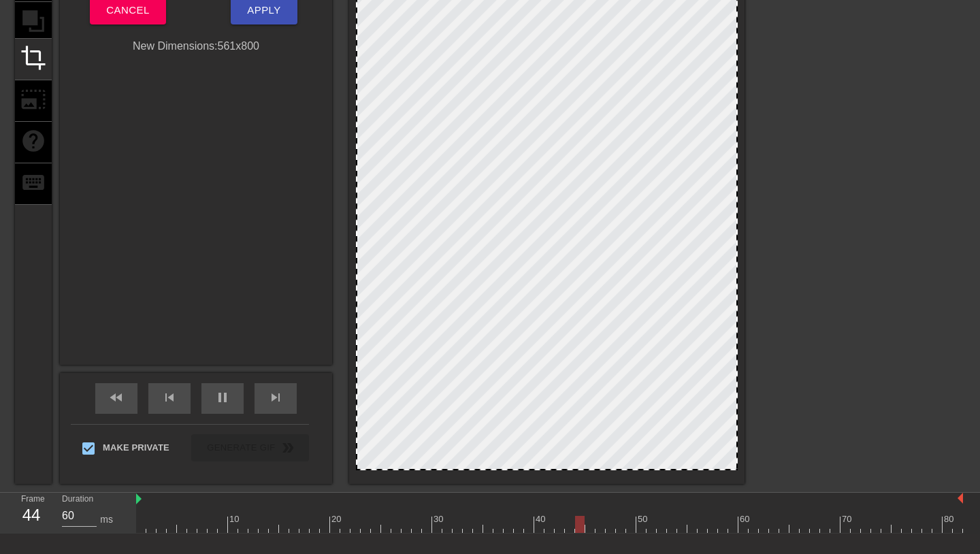 Image resolution: width=980 pixels, height=554 pixels. What do you see at coordinates (236, 519) in the screenshot?
I see `div: 10` at bounding box center [236, 519].